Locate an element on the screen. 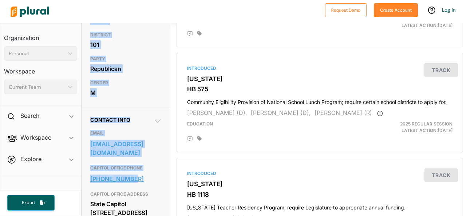  div: Current Team is located at coordinates (37, 87).